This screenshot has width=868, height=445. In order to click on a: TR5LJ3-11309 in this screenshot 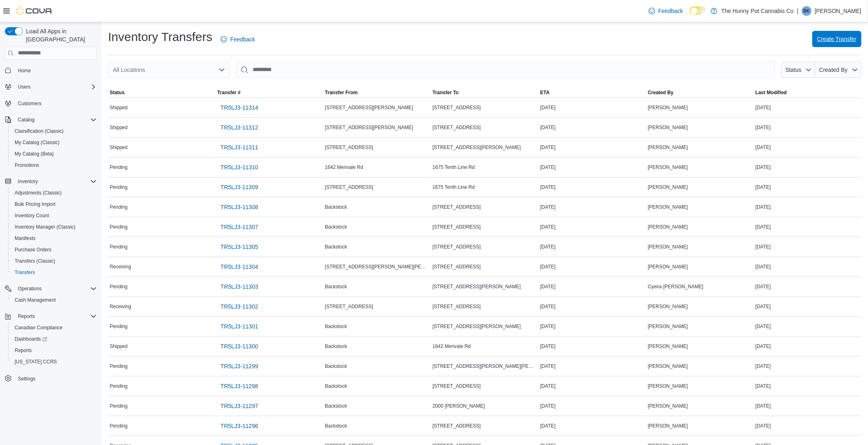, I will do `click(239, 187)`.